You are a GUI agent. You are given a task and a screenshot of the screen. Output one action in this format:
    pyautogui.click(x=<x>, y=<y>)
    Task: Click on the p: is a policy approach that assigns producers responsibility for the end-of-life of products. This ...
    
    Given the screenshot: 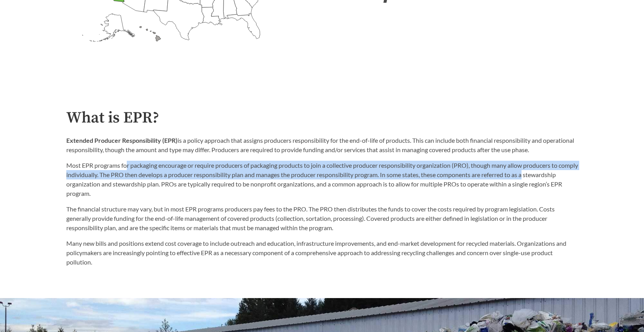 What is the action you would take?
    pyautogui.click(x=322, y=145)
    